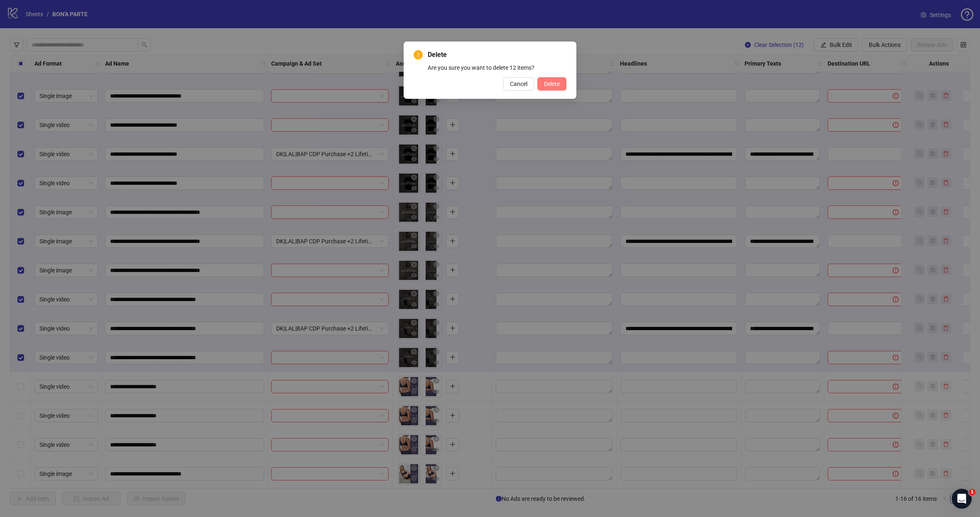 Image resolution: width=980 pixels, height=517 pixels. Describe the element at coordinates (497, 68) in the screenshot. I see `div: Are you sure you want to delete 12 items?` at that location.